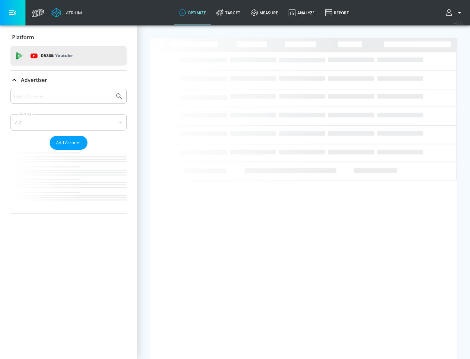  What do you see at coordinates (459, 23) in the screenshot?
I see `span: v 4.24.0` at bounding box center [459, 23].